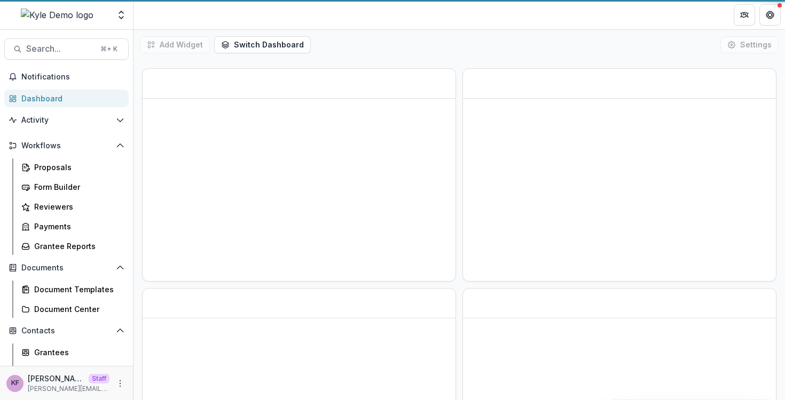 The height and width of the screenshot is (400, 785). What do you see at coordinates (66, 120) in the screenshot?
I see `button: Open Activity` at bounding box center [66, 120].